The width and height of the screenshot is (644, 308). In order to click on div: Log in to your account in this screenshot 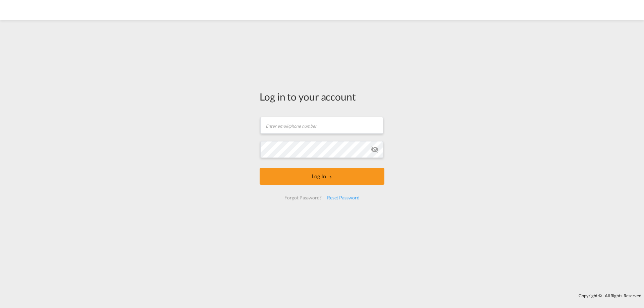, I will do `click(322, 96)`.